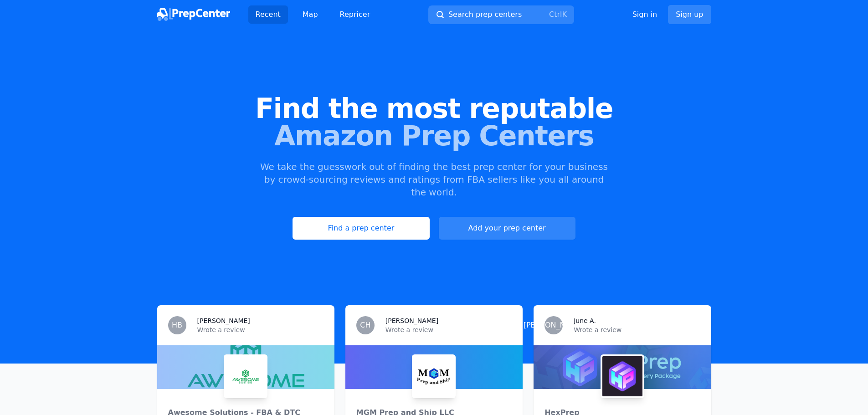 The width and height of the screenshot is (868, 415). What do you see at coordinates (361, 228) in the screenshot?
I see `a: Find a prep center` at bounding box center [361, 228].